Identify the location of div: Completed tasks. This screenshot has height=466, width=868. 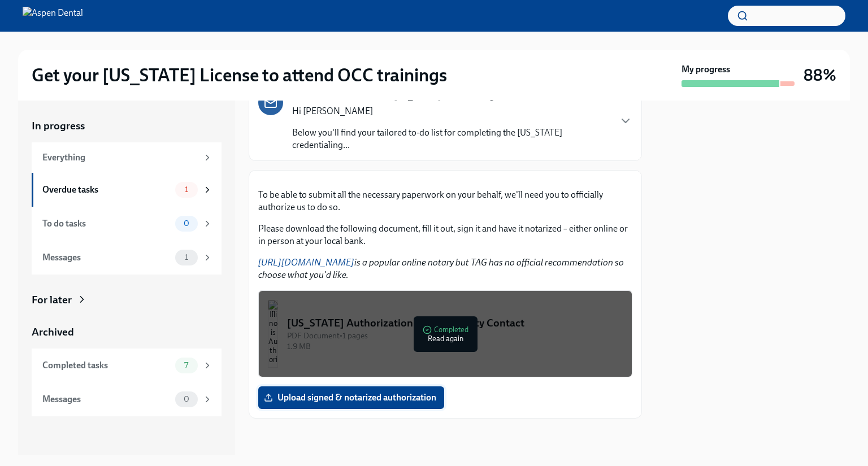
(106, 365).